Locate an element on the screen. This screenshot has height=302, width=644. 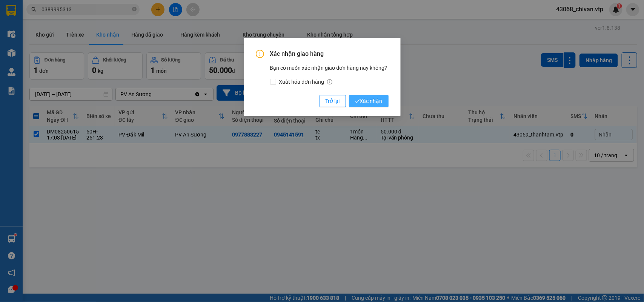
span: Xuất hóa đơn hàng is located at coordinates (306, 82).